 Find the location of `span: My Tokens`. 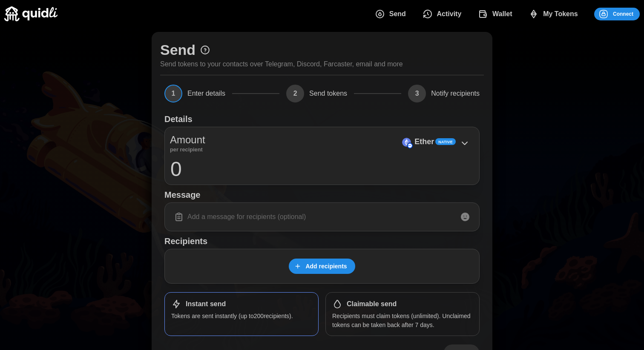

span: My Tokens is located at coordinates (561, 14).